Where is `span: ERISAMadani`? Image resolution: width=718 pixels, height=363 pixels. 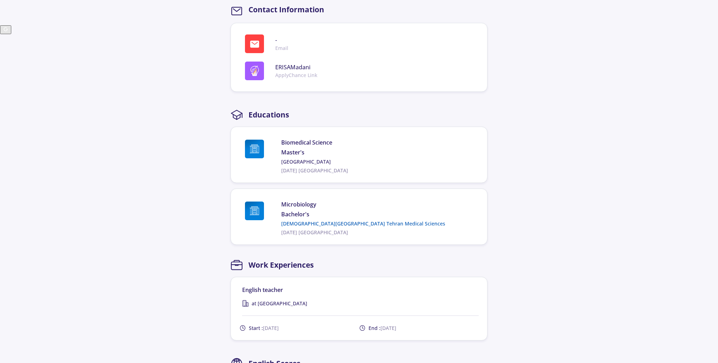
span: ERISAMadani is located at coordinates (296, 67).